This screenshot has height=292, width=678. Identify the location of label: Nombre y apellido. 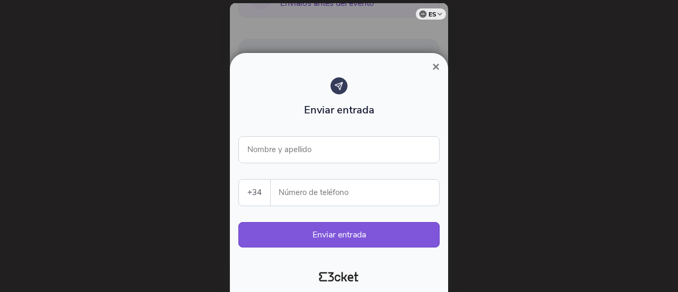
(279, 149).